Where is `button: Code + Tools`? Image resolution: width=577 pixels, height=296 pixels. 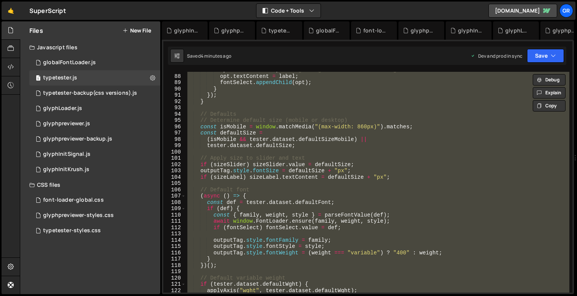
button: Code + Tools is located at coordinates (289, 11).